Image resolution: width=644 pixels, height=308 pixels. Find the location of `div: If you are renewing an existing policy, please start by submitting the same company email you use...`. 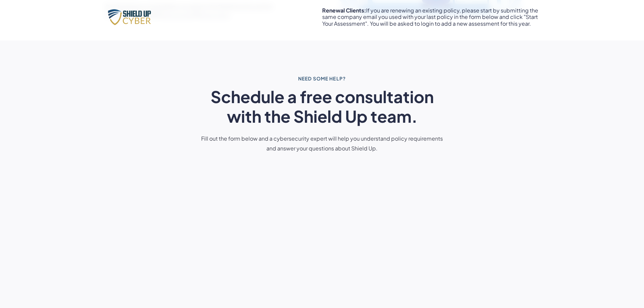

div: If you are renewing an existing policy, please start by submitting the same company email you use... is located at coordinates (431, 17).